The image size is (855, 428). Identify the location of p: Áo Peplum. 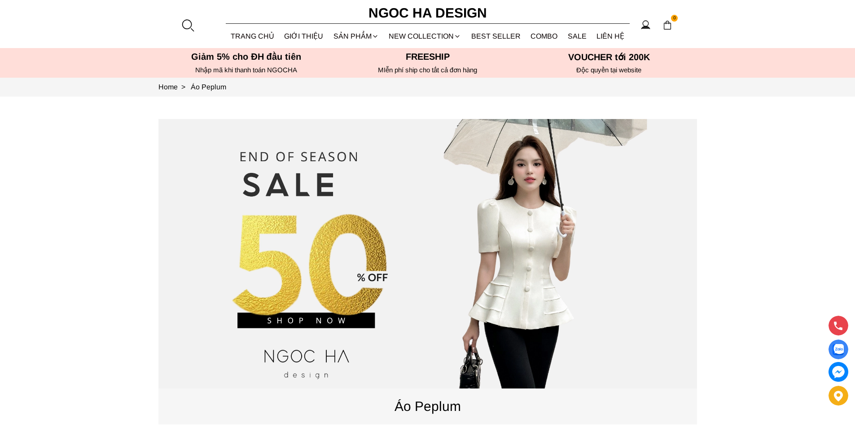
(428, 406).